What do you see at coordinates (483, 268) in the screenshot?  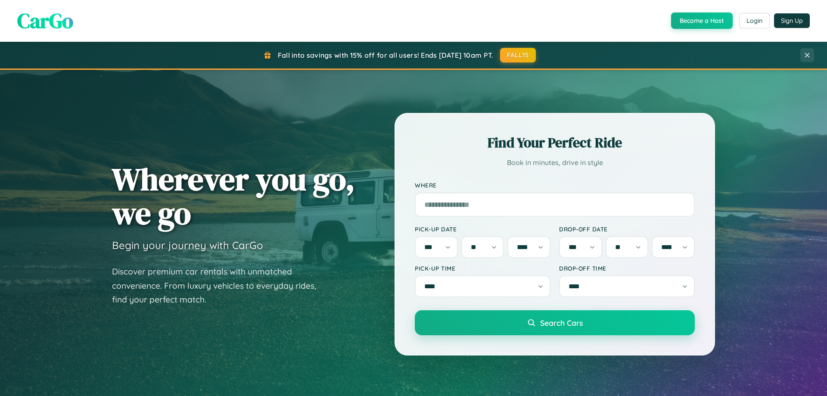 I see `label: Pick-up Time` at bounding box center [483, 268].